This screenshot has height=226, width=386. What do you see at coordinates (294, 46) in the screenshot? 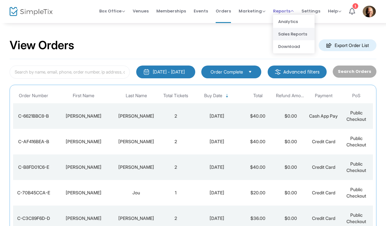
I see `li: Download` at bounding box center [294, 46].